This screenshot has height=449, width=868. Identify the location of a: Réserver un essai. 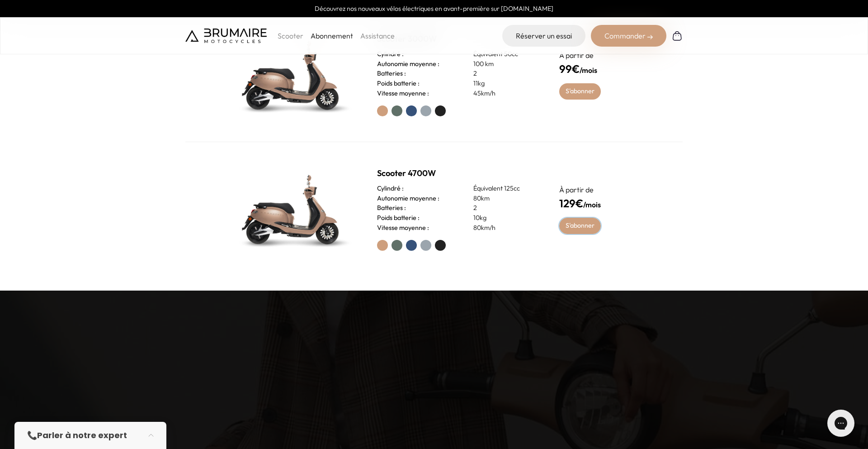
(544, 35).